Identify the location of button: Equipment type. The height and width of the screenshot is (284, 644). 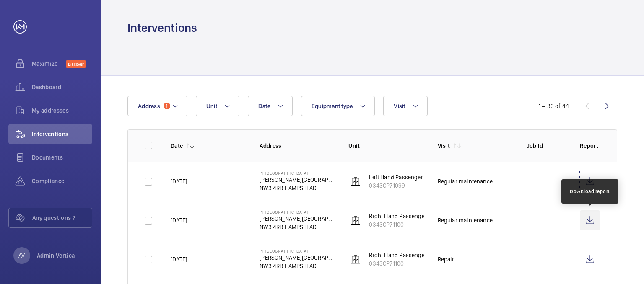
(338, 106).